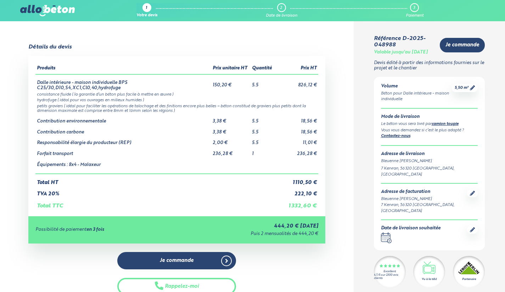 Image resolution: width=505 pixels, height=292 pixels. What do you see at coordinates (430, 117) in the screenshot?
I see `div: Mode de livraison` at bounding box center [430, 117].